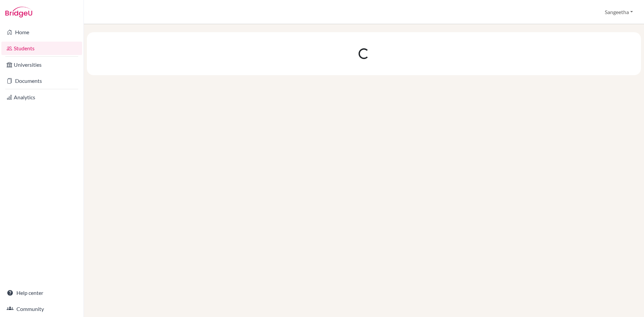  What do you see at coordinates (42, 97) in the screenshot?
I see `a: Analytics` at bounding box center [42, 97].